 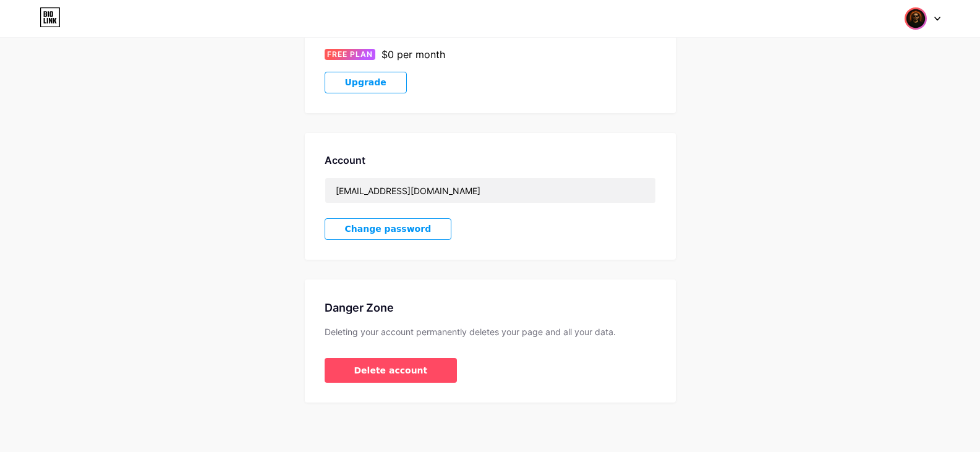 What do you see at coordinates (388, 229) in the screenshot?
I see `span: Change password` at bounding box center [388, 229].